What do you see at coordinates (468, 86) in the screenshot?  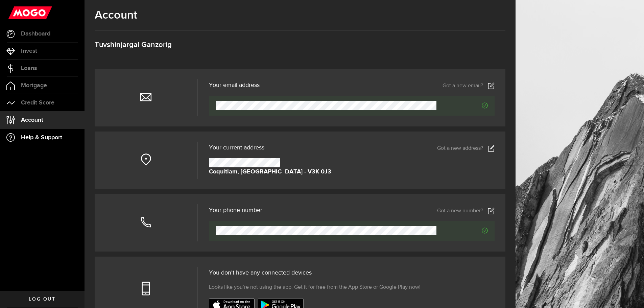 I see `a: Got a new email?` at bounding box center [468, 86].